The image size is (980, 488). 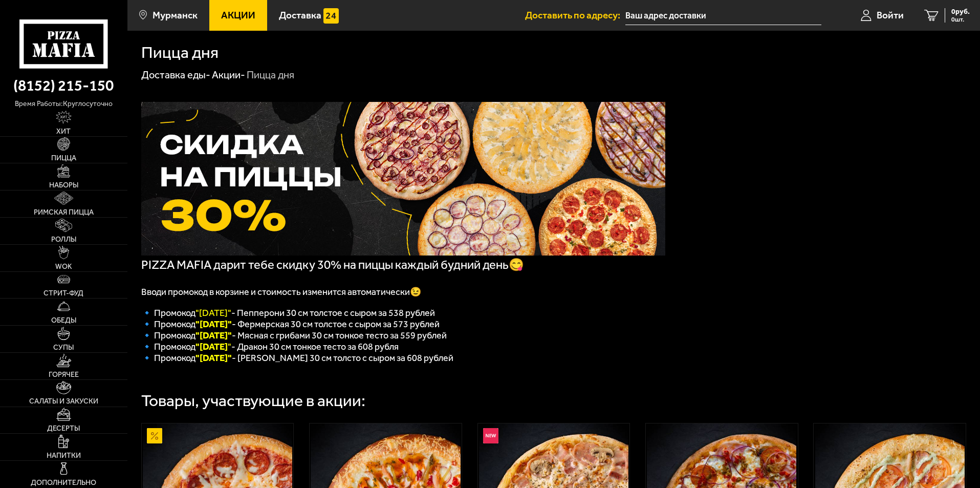 What do you see at coordinates (176, 75) in the screenshot?
I see `a: Доставка еды-` at bounding box center [176, 75].